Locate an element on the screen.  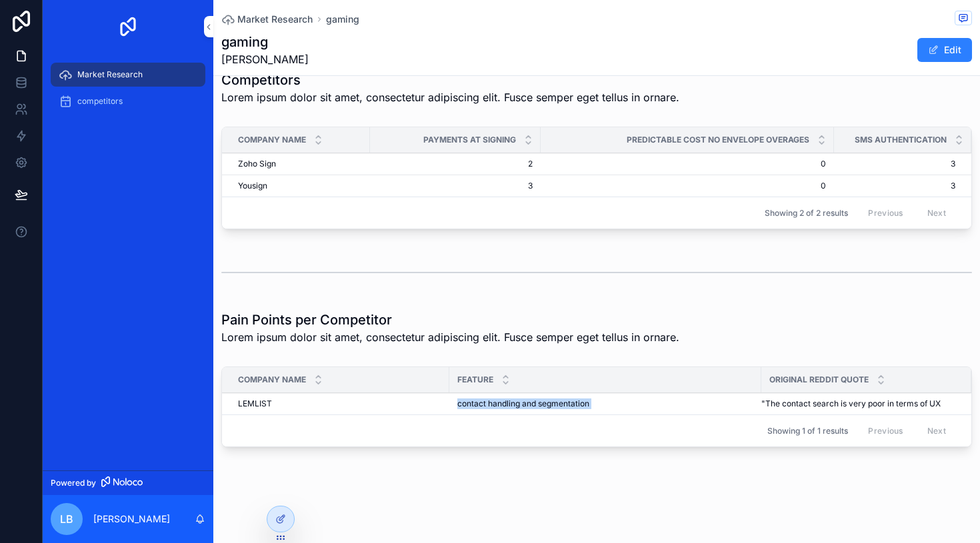
a: gaming is located at coordinates (343, 19).